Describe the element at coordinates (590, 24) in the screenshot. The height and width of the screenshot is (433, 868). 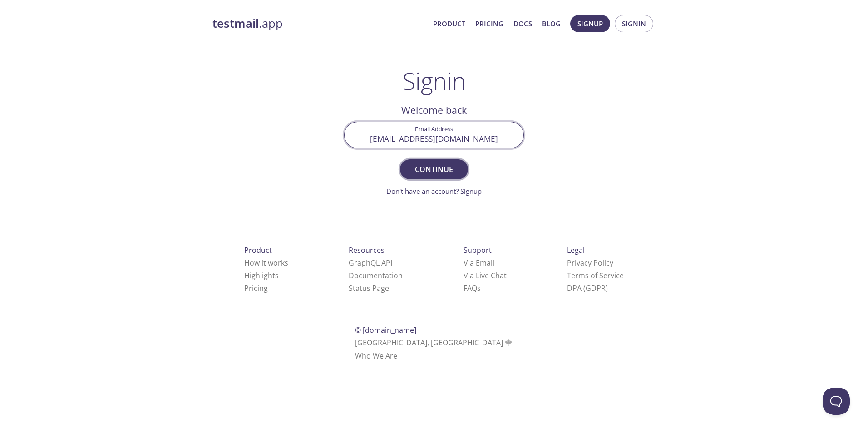
I see `span: Signup` at that location.